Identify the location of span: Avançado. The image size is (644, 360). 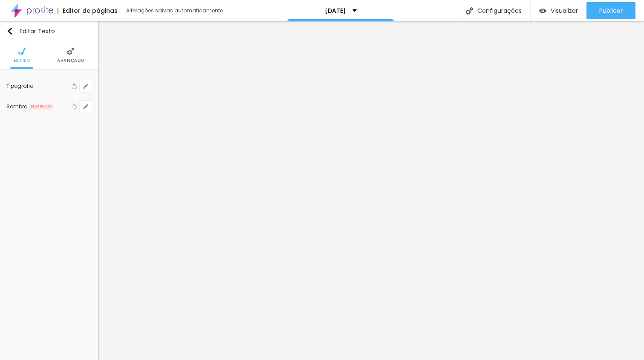
(71, 60).